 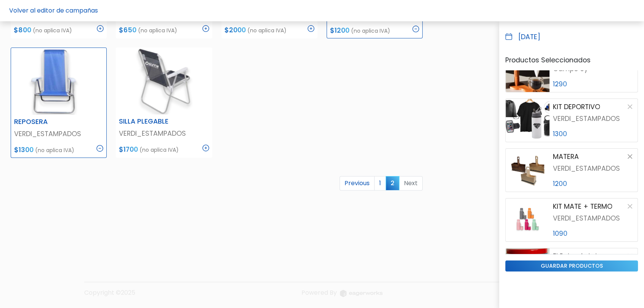 What do you see at coordinates (339, 30) in the screenshot?
I see `span: $1200` at bounding box center [339, 30].